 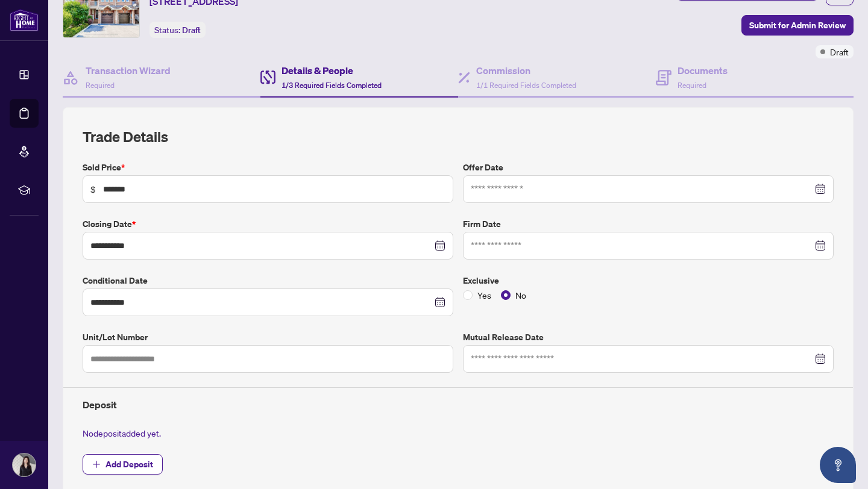 What do you see at coordinates (268, 224) in the screenshot?
I see `label: Closing Date` at bounding box center [268, 224].